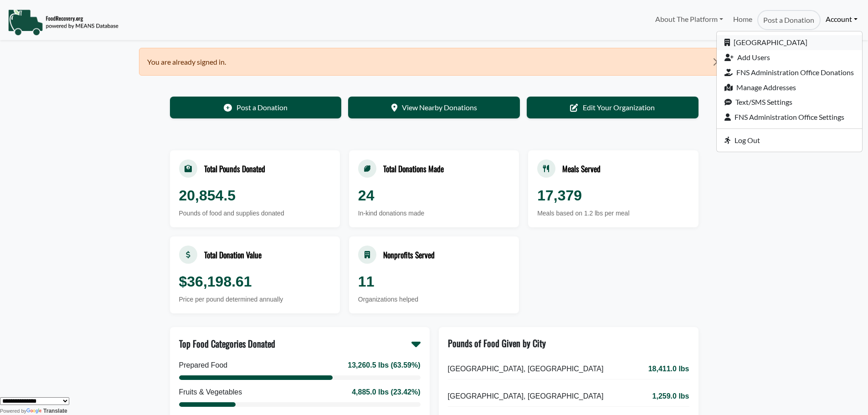 The height and width of the screenshot is (415, 868). Describe the element at coordinates (789, 102) in the screenshot. I see `a: Text/SMS Settings` at that location.